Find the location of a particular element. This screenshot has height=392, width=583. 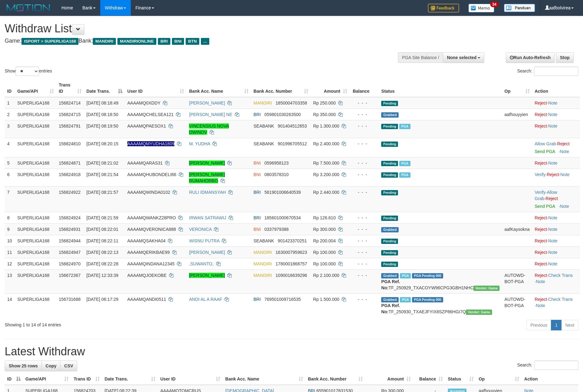

span: 156824944 is located at coordinates (70, 241).